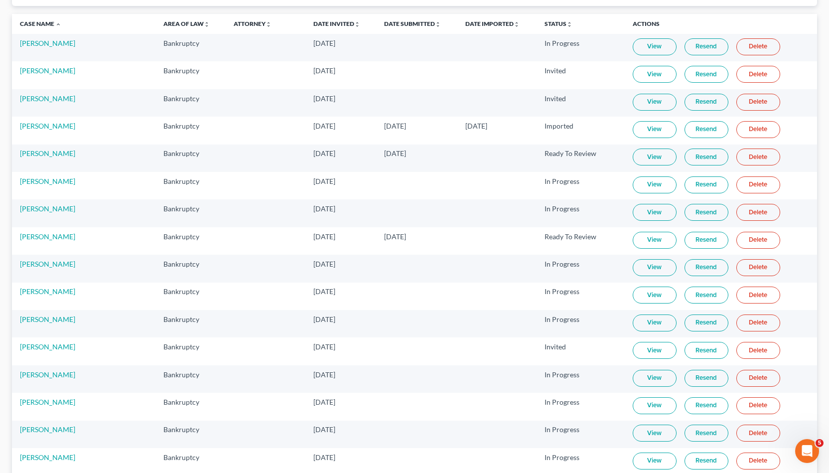 The width and height of the screenshot is (829, 473). What do you see at coordinates (721, 24) in the screenshot?
I see `th: Actions` at bounding box center [721, 24].